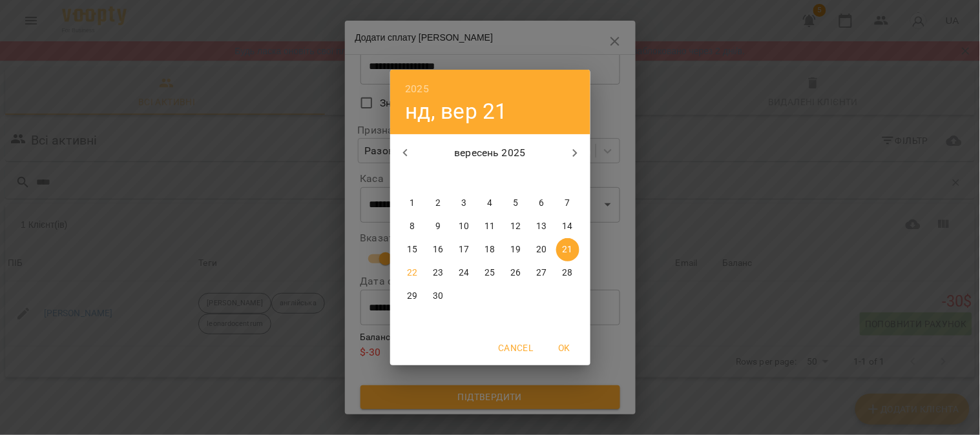  I want to click on button: 9, so click(438, 227).